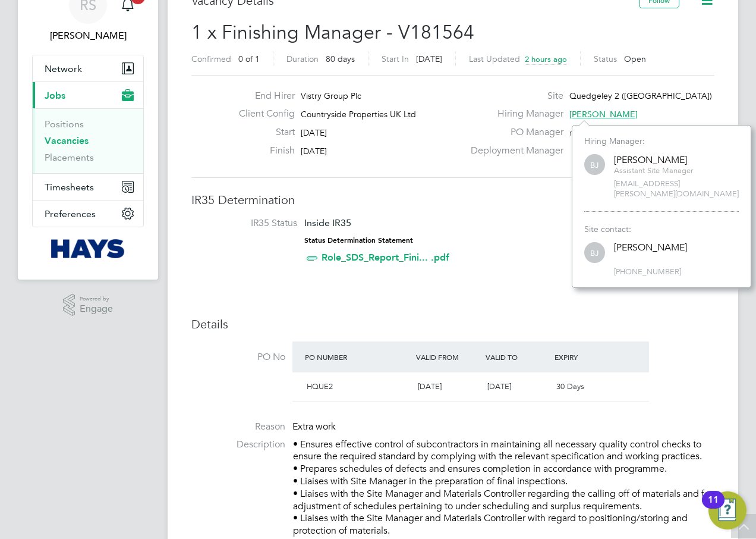 This screenshot has height=539, width=756. Describe the element at coordinates (634, 59) in the screenshot. I see `span: Open` at that location.